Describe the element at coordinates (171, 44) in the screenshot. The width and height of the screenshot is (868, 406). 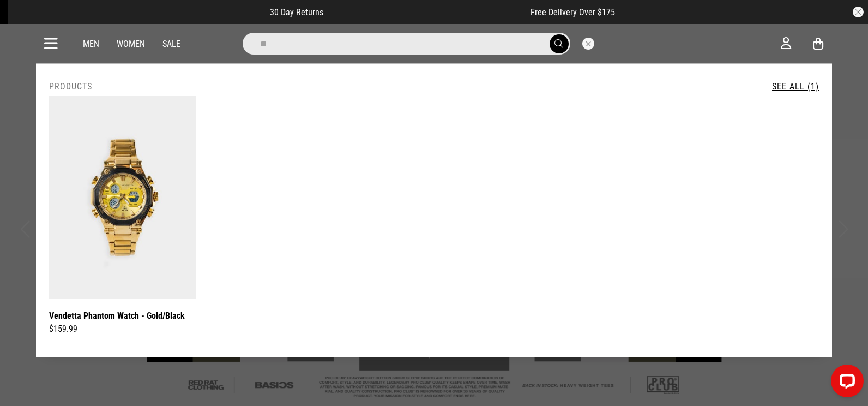
I see `a: Sale` at that location.